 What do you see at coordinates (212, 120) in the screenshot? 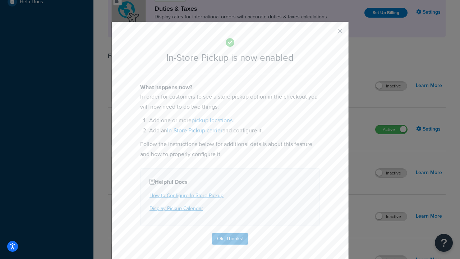
I see `a: pickup locations` at bounding box center [212, 120].